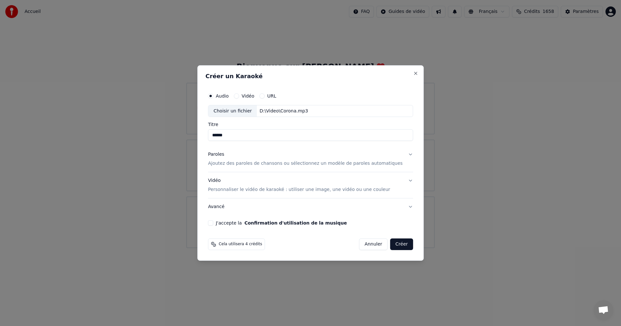 The height and width of the screenshot is (326, 621). What do you see at coordinates (216, 155) in the screenshot?
I see `div: Paroles` at bounding box center [216, 155].